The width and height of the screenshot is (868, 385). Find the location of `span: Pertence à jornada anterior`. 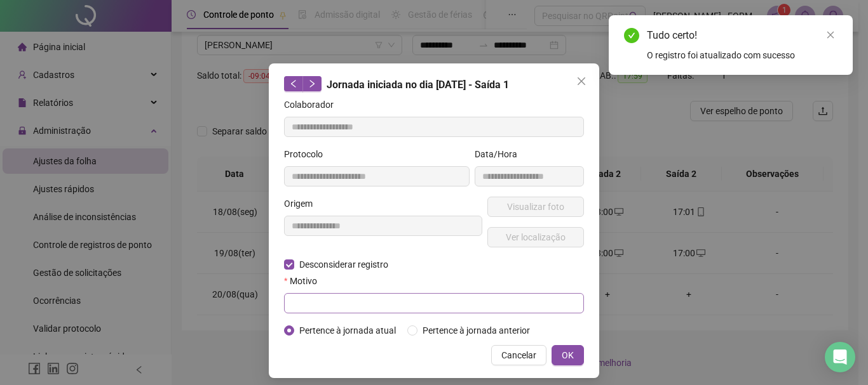

span: Pertence à jornada anterior is located at coordinates (476, 331).